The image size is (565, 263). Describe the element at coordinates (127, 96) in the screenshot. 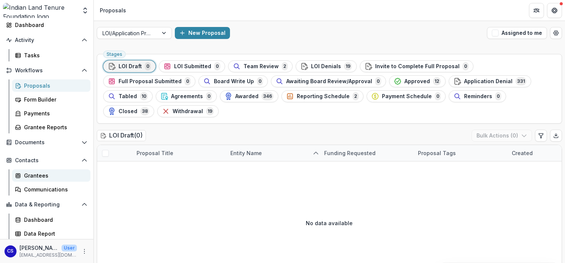

I see `span: Tabled` at that location.